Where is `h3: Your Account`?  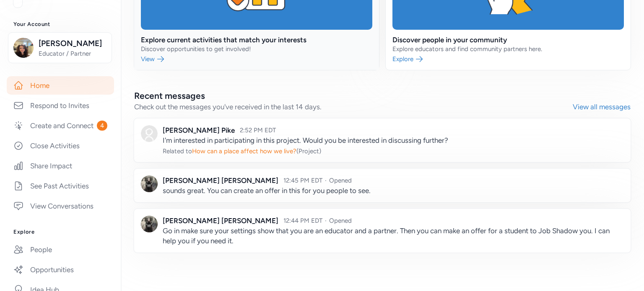
h3: Your Account is located at coordinates (60, 24).